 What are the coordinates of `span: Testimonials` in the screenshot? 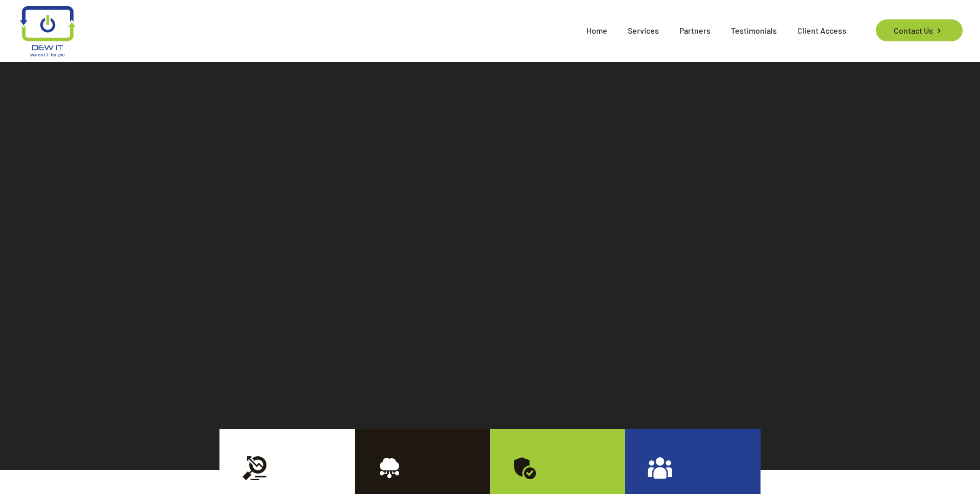 It's located at (754, 30).